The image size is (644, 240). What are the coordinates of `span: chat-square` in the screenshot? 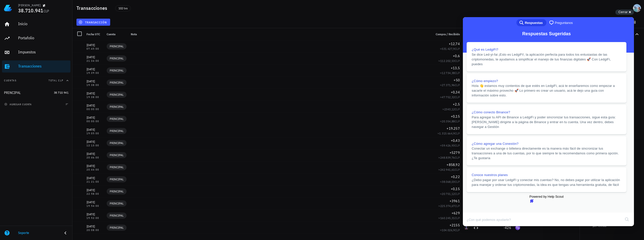 It's located at (89, 5).